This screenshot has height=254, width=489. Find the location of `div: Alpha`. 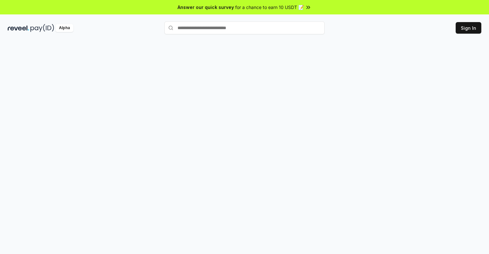

div: Alpha is located at coordinates (64, 28).